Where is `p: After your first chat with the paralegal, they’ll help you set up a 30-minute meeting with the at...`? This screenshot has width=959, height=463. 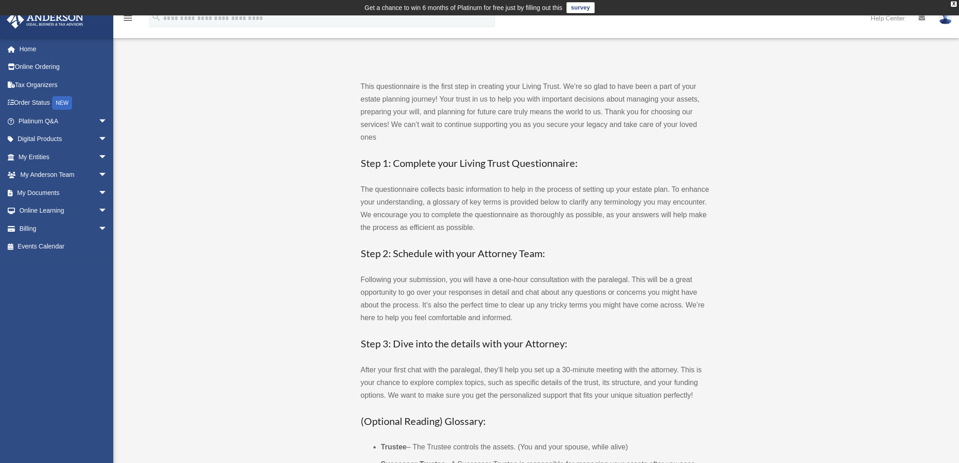
p: After your first chat with the paralegal, they’ll help you set up a 30-minute meeting with the at... is located at coordinates (535, 382).